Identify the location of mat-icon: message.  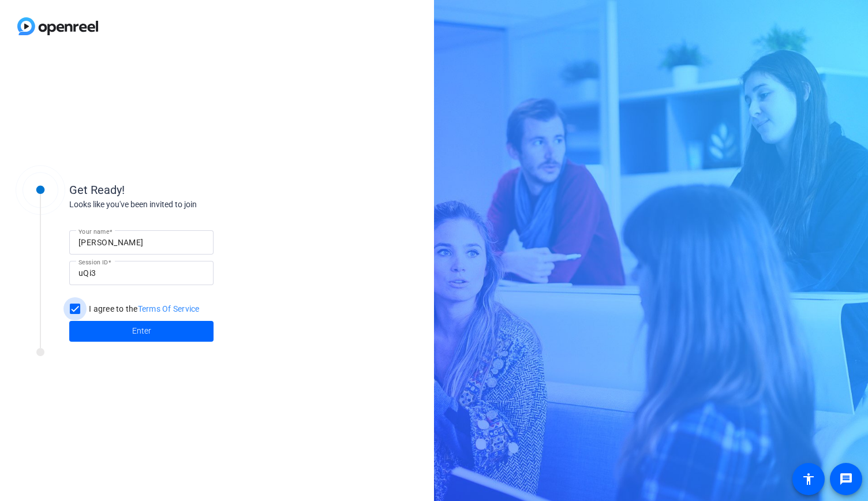
(846, 479).